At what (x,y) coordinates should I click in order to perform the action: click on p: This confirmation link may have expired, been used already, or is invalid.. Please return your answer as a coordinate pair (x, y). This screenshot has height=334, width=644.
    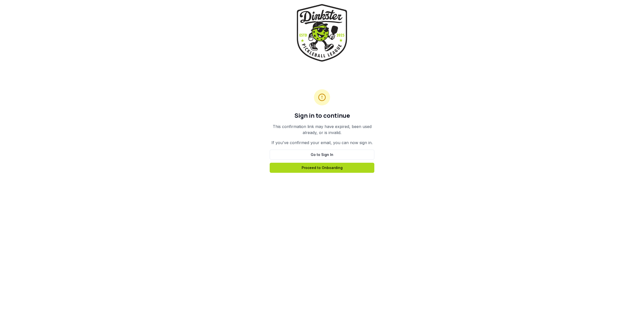
    Looking at the image, I should click on (322, 129).